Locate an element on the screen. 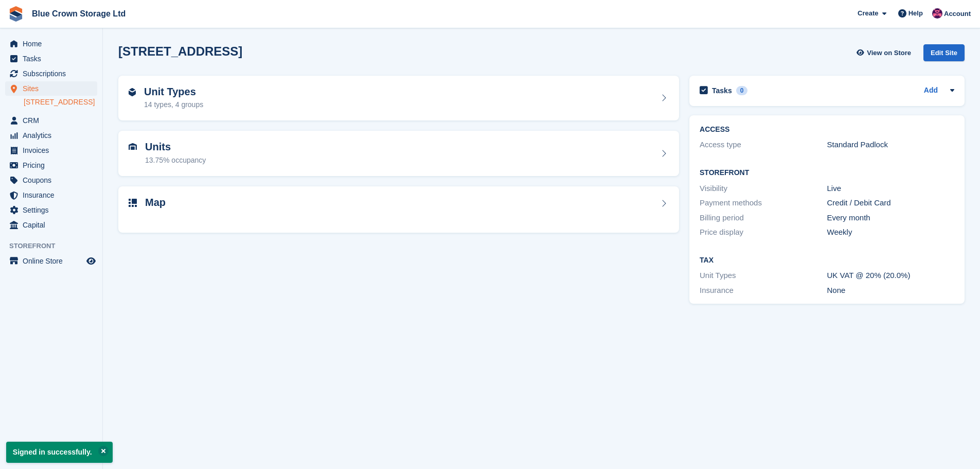 The height and width of the screenshot is (469, 980). div: 14 types, 4 groups is located at coordinates (173, 104).